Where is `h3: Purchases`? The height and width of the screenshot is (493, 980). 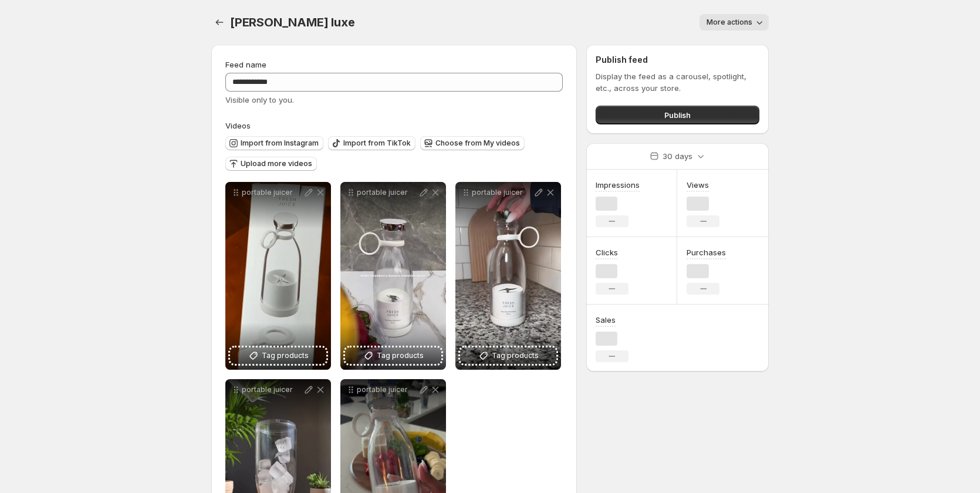
h3: Purchases is located at coordinates (706, 253).